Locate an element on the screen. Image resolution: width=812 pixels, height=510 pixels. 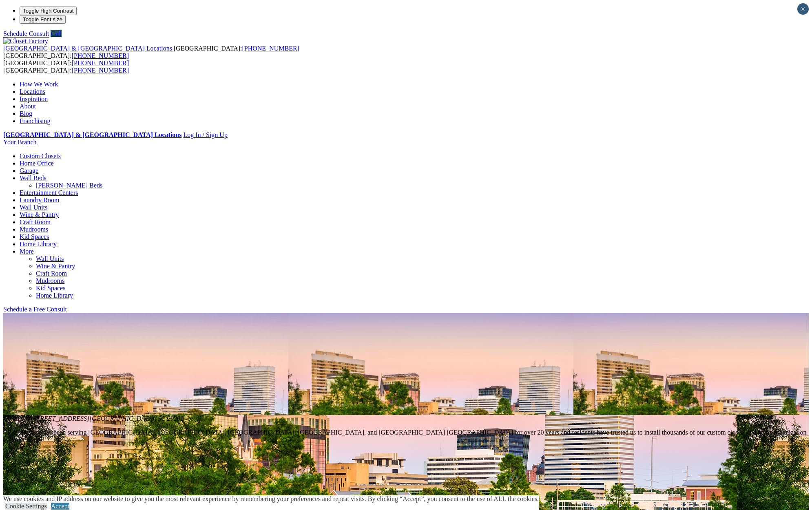
span: Your Branch is located at coordinates (19, 142).